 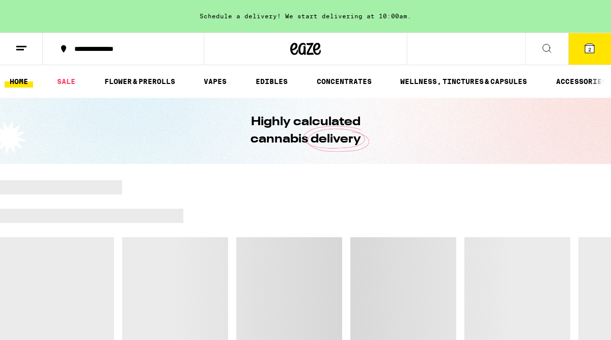 I want to click on button: 2, so click(x=589, y=49).